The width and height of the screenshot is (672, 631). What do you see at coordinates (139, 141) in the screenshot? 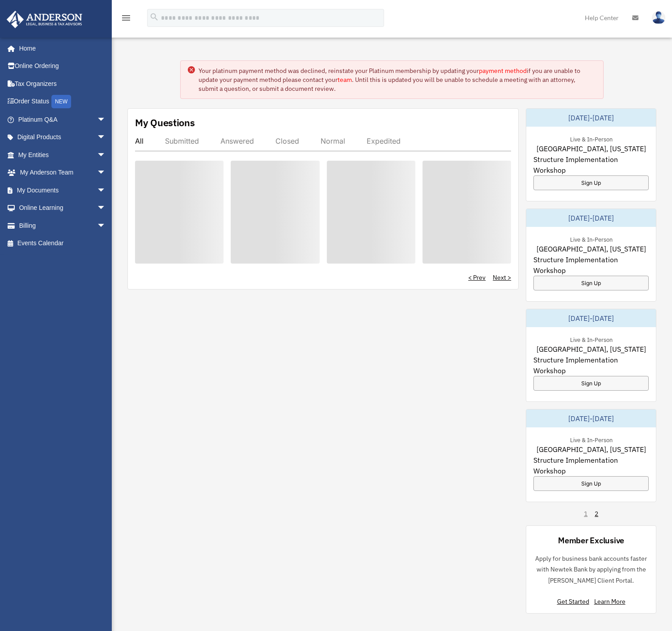
I see `div: All` at bounding box center [139, 141].